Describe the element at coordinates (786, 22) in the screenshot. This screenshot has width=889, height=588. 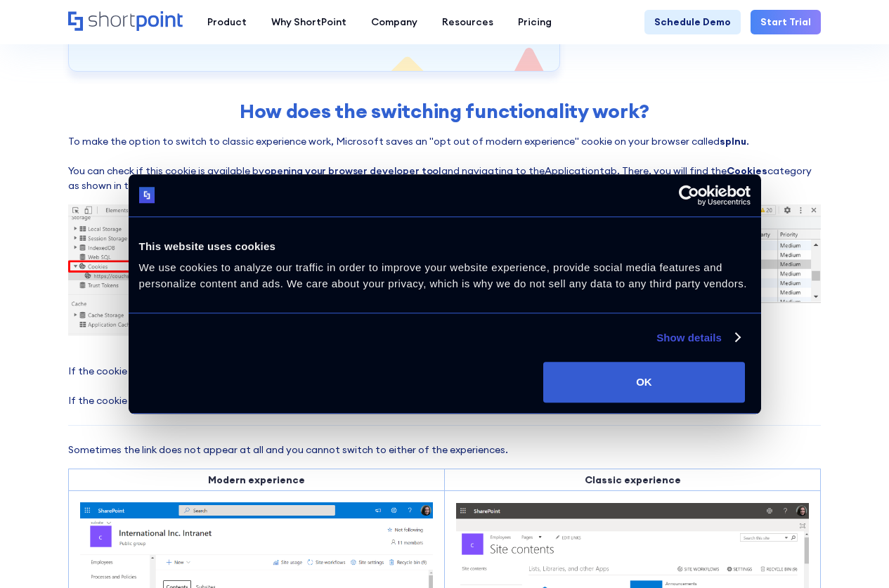
I see `a: Start Trial` at that location.